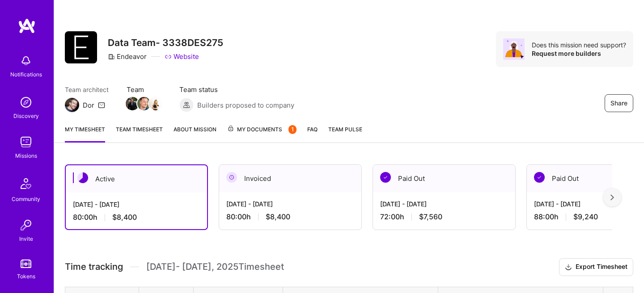 This screenshot has width=644, height=293. Describe the element at coordinates (94, 267) in the screenshot. I see `span: Time tracking` at that location.